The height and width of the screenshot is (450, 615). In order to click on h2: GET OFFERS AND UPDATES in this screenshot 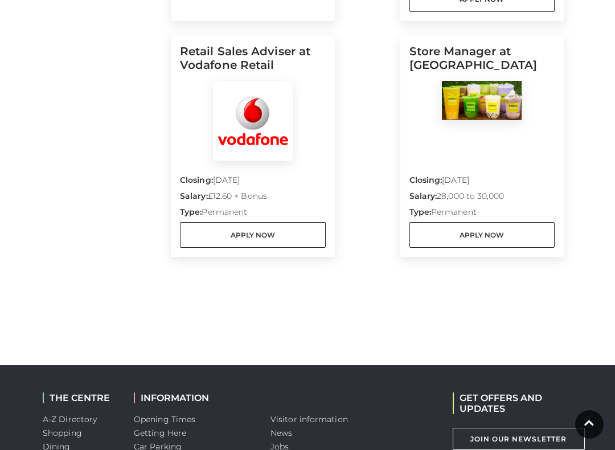, I will do `click(512, 403)`.